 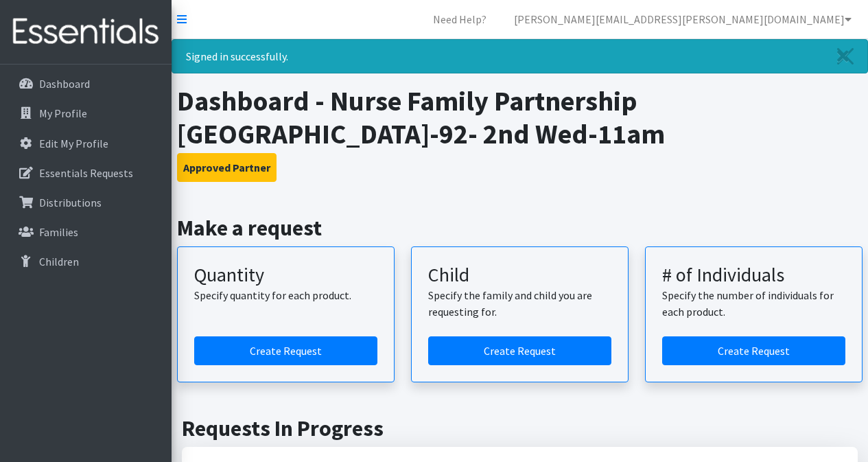 What do you see at coordinates (73, 144) in the screenshot?
I see `p: Edit My Profile` at bounding box center [73, 144].